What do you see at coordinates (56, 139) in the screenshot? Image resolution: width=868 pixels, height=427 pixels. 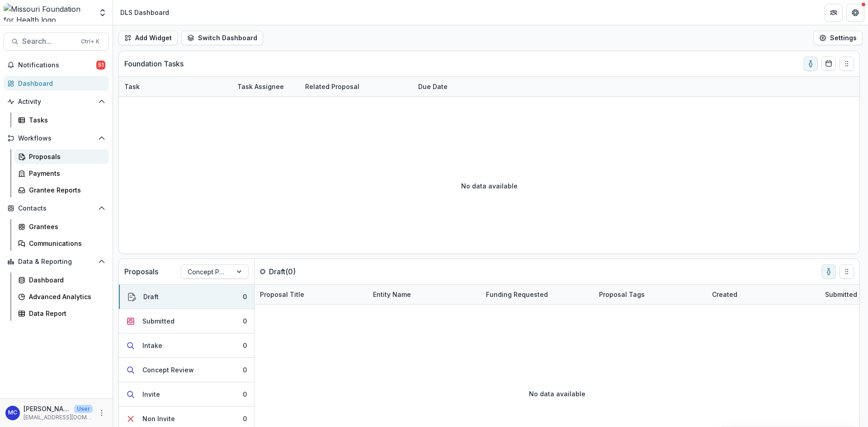 I see `button: Open Workflows` at bounding box center [56, 139].